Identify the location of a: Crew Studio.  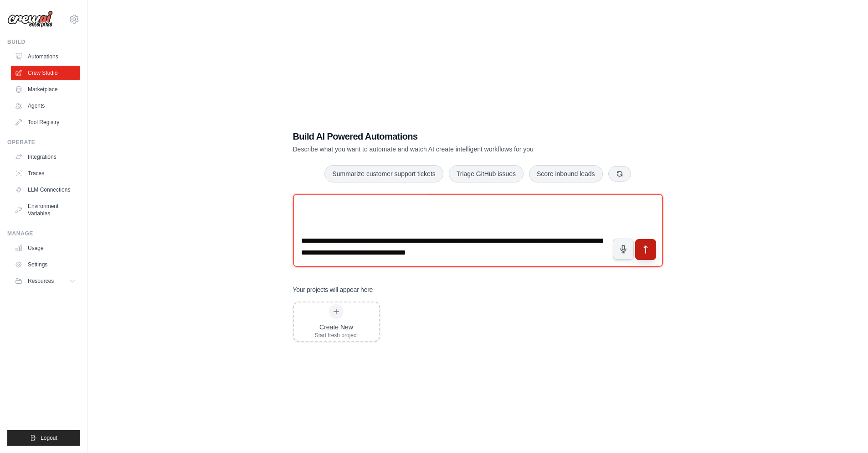
(45, 73).